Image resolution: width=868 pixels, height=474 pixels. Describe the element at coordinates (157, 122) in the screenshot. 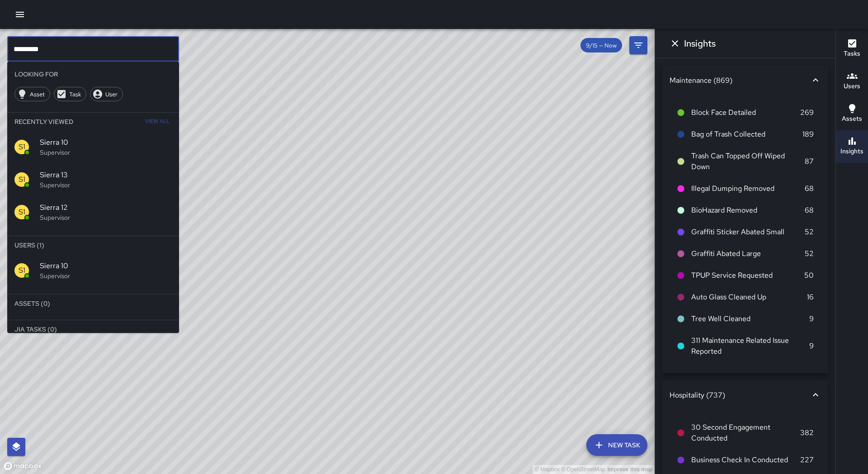

I see `button: View All` at that location.